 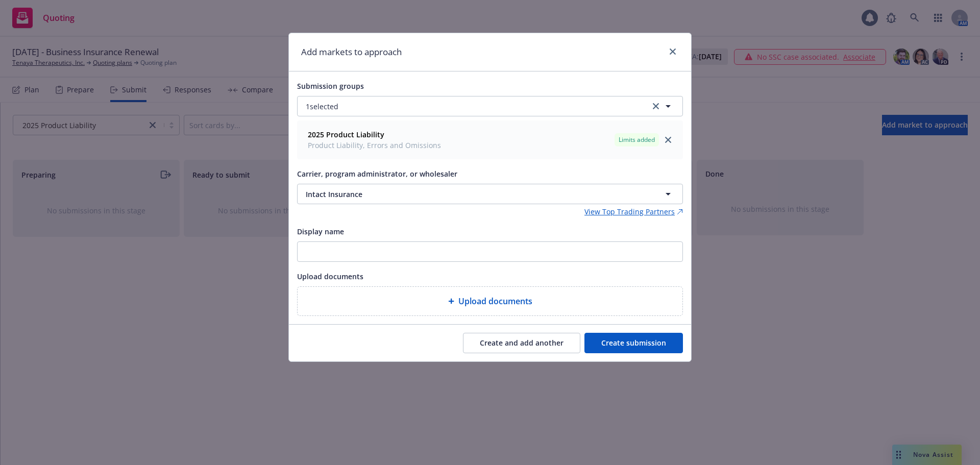 I want to click on button: 1selectedclear selection, so click(x=490, y=106).